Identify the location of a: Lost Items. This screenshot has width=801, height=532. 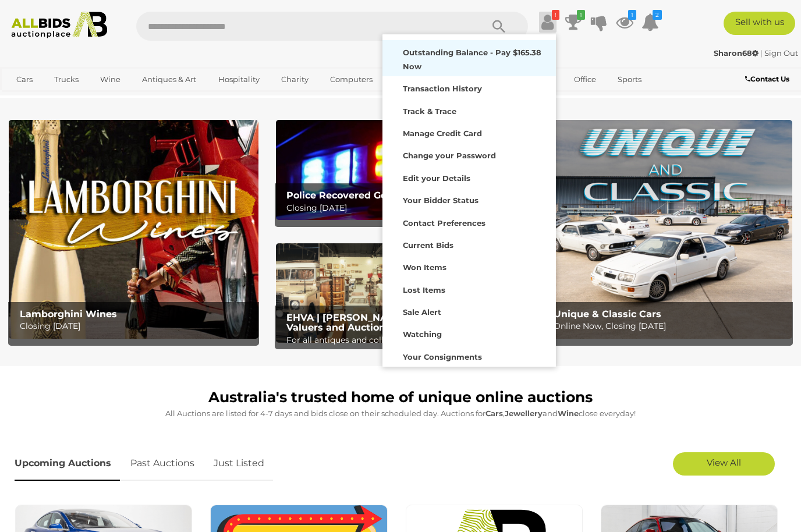
(470, 289).